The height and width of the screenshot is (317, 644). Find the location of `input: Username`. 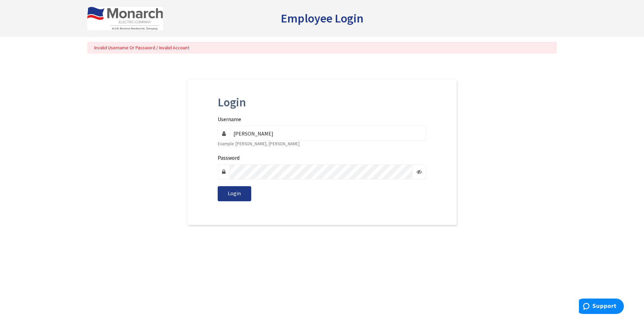

input: Username is located at coordinates (328, 133).